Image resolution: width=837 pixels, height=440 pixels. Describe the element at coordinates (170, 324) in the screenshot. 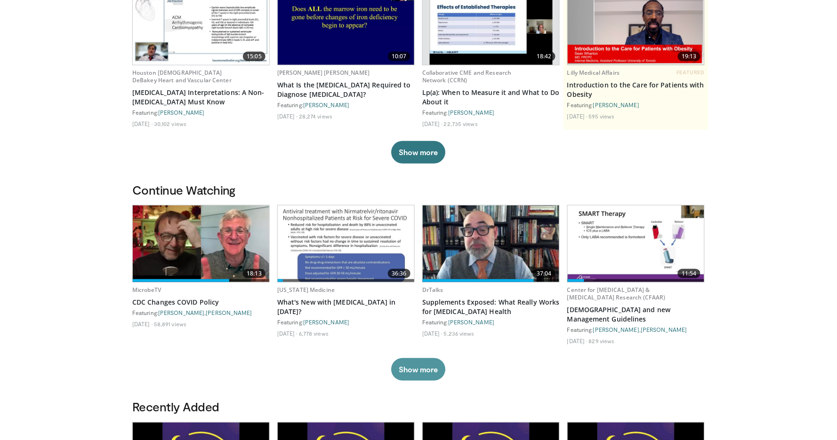

I see `li: 58,891 views` at that location.